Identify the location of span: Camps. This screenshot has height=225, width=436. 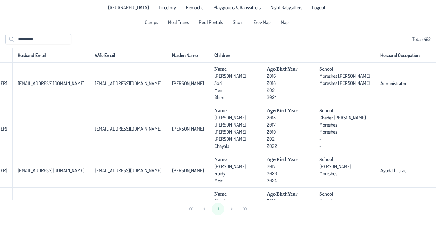
(151, 22).